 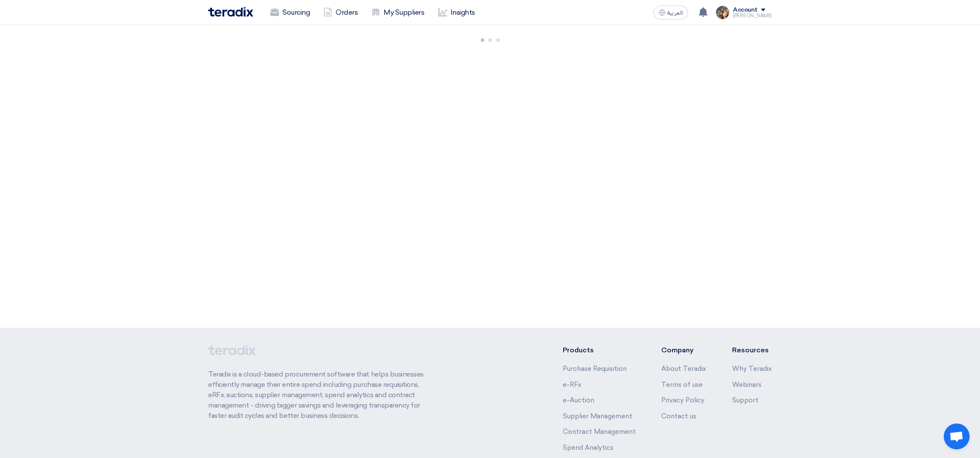 I want to click on a: About Teradix, so click(x=683, y=369).